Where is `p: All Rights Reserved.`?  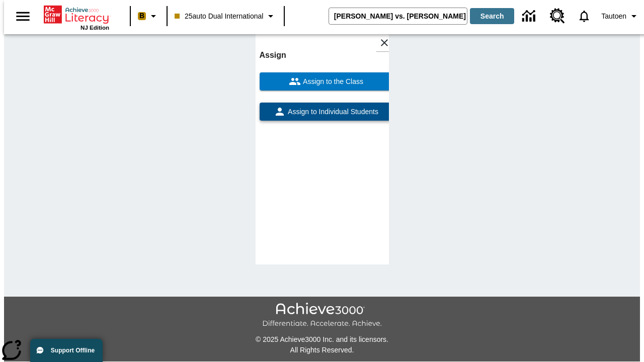
p: All Rights Reserved. is located at coordinates (322, 350).